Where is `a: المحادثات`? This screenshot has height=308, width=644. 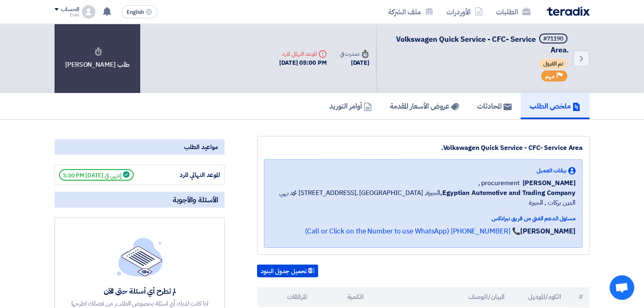
a: المحادثات is located at coordinates (494, 106).